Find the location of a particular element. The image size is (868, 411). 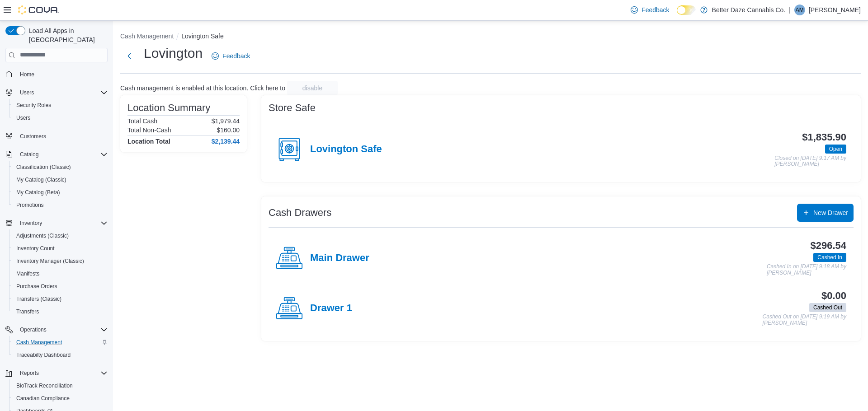

span: Transfers is located at coordinates (28, 312).